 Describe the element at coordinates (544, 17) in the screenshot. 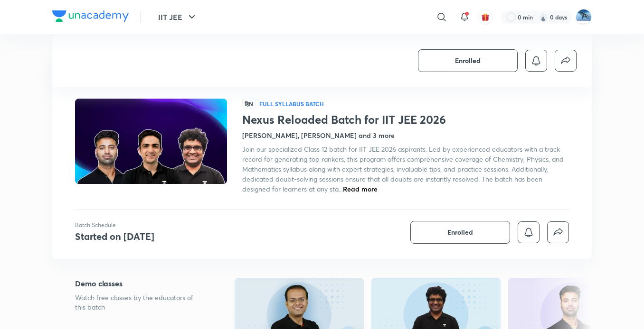

I see `img: streak` at that location.